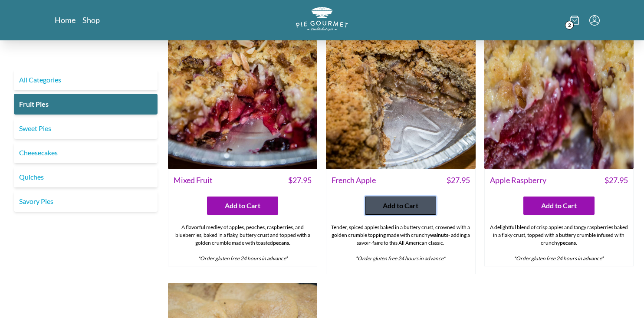  I want to click on span: French Apple, so click(353, 180).